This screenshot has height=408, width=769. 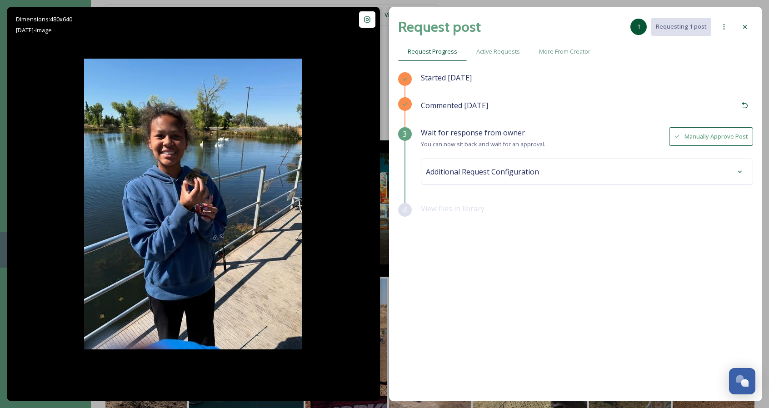 I want to click on span: Request Progress, so click(x=432, y=51).